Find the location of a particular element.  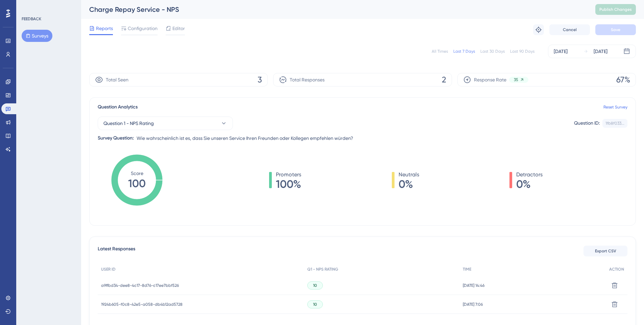

tspan: 100 is located at coordinates (137, 183).